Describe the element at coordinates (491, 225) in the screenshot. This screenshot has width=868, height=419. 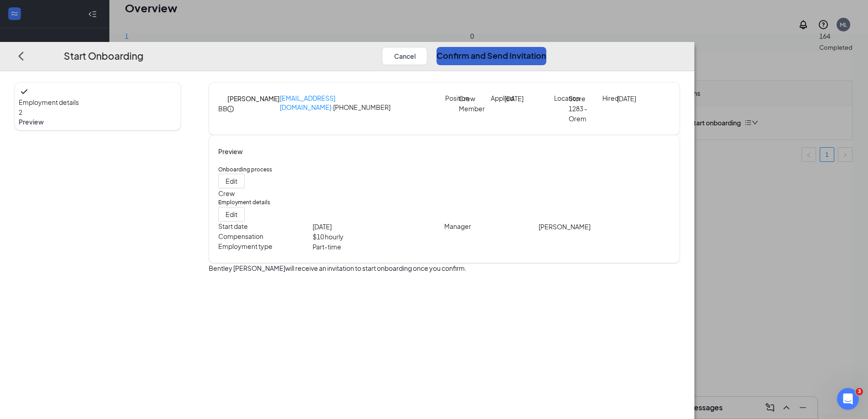
I see `p: Manager` at that location.